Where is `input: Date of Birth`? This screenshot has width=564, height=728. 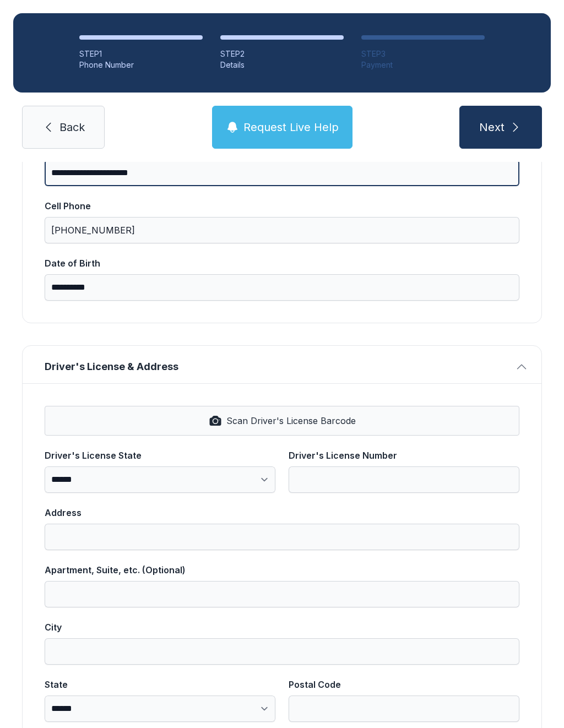 input: Date of Birth is located at coordinates (282, 287).